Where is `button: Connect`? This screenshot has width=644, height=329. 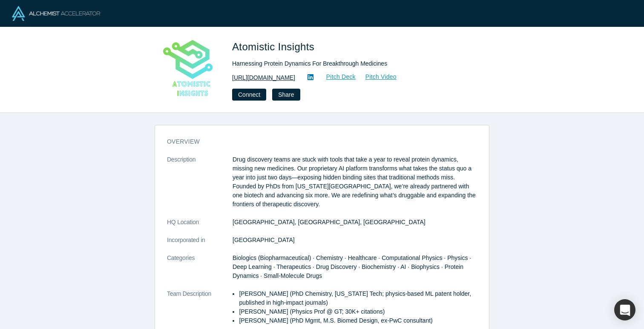
button: Connect is located at coordinates (249, 95).